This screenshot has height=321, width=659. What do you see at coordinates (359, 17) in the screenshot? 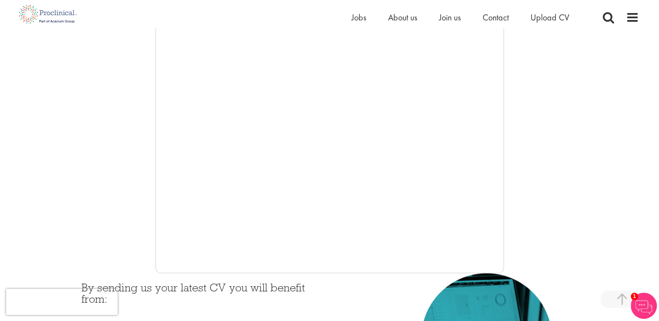
I see `span: Jobs` at bounding box center [359, 17].